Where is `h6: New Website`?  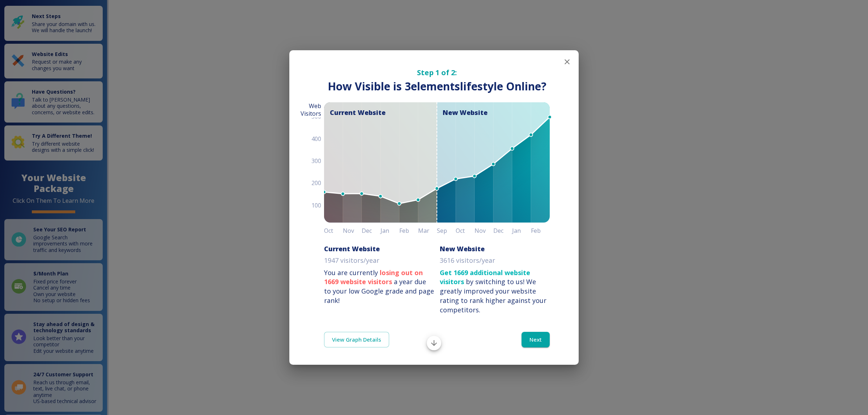
h6: New Website is located at coordinates (462, 249).